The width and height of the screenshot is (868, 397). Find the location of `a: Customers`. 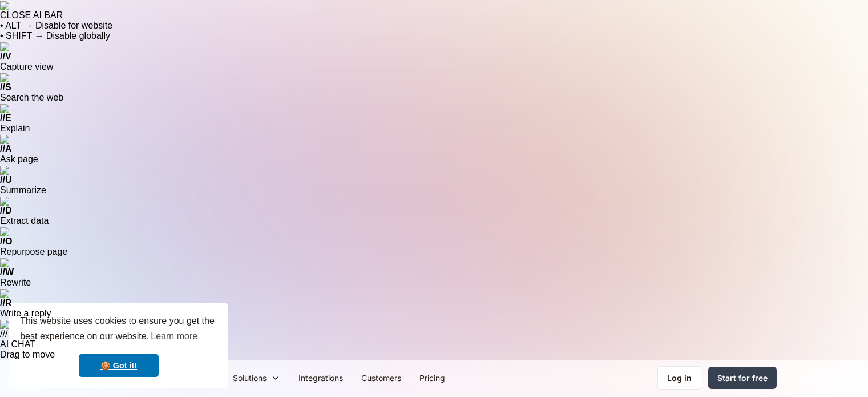

a: Customers is located at coordinates (381, 378).